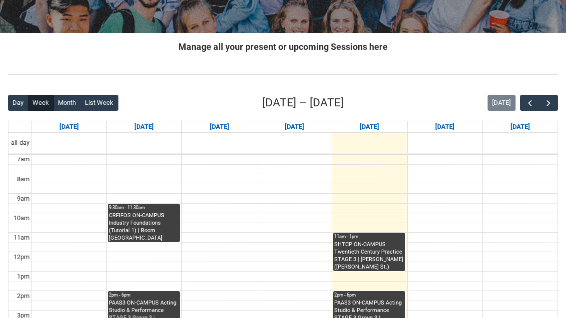 This screenshot has width=566, height=318. Describe the element at coordinates (283, 74) in the screenshot. I see `img: REDU_GREY_LINE` at that location.